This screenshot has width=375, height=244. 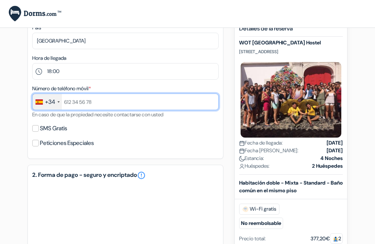 What do you see at coordinates (242, 158) in the screenshot?
I see `img: moon.svg` at bounding box center [242, 158].